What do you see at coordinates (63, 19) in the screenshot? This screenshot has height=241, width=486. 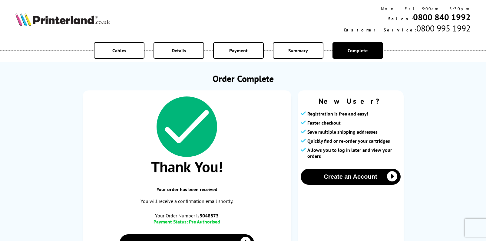 I see `img: Printerland Logo` at bounding box center [63, 19].